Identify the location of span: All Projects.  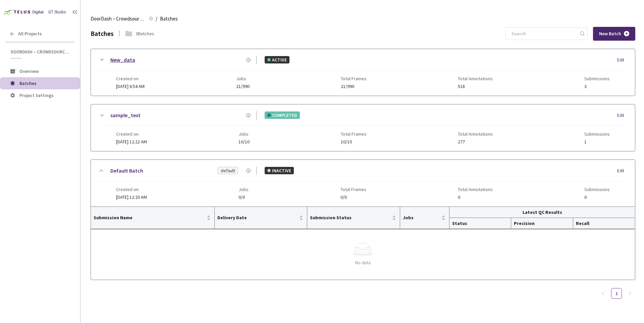
(30, 33).